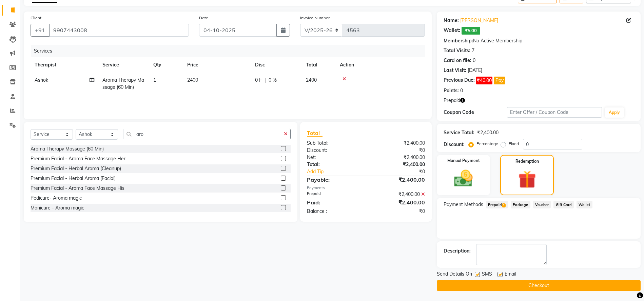  What do you see at coordinates (202, 134) in the screenshot?
I see `input: Search or Scan` at bounding box center [202, 134].